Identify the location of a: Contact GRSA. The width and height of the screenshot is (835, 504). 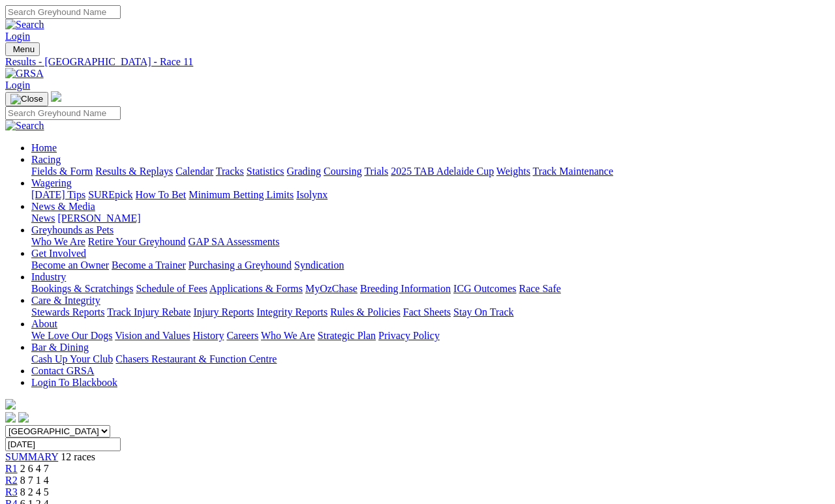
(63, 370).